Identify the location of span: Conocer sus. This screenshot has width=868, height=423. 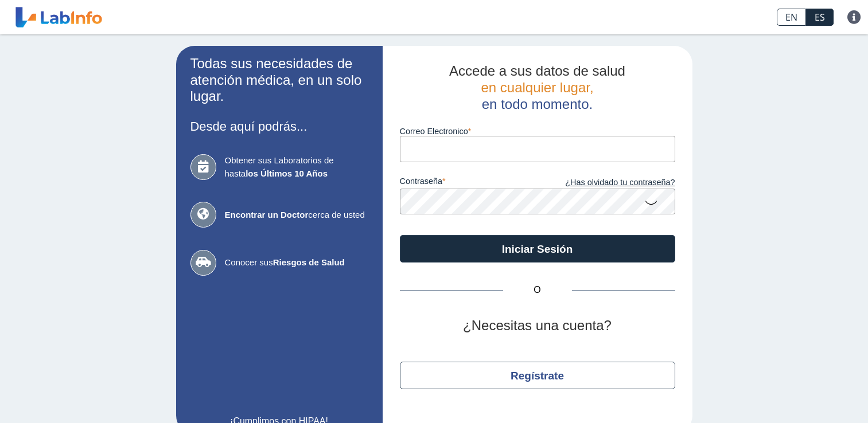
(297, 263).